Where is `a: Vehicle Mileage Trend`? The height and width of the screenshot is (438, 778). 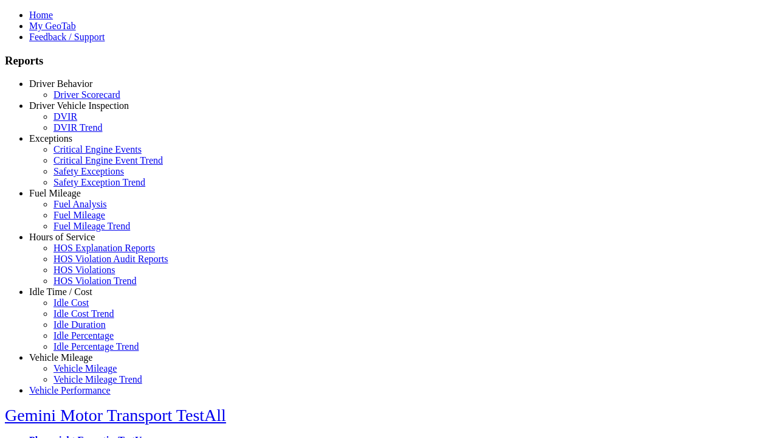 a: Vehicle Mileage Trend is located at coordinates (98, 379).